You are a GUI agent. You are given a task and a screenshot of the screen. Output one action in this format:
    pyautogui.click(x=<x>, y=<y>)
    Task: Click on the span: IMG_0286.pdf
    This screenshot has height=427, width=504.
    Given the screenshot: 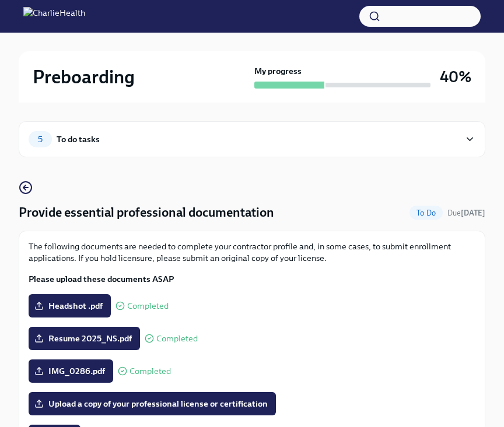 What is the action you would take?
    pyautogui.click(x=71, y=372)
    